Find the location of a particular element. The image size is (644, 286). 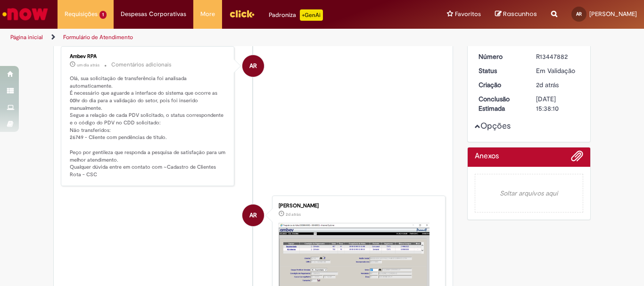

h2: Anexos is located at coordinates (487, 157).